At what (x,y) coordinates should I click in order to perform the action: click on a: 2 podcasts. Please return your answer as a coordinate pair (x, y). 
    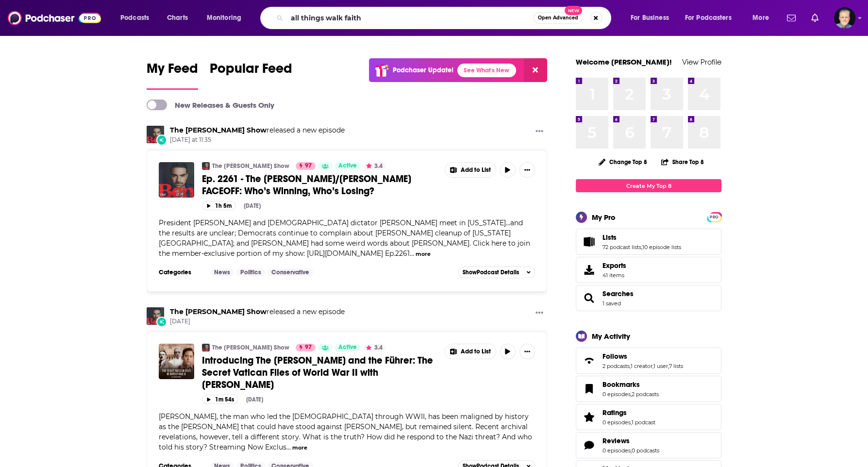
    Looking at the image, I should click on (645, 394).